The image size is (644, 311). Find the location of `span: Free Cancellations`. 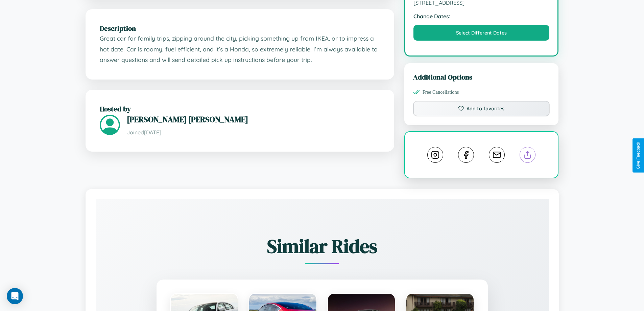

span: Free Cancellations is located at coordinates (441, 92).